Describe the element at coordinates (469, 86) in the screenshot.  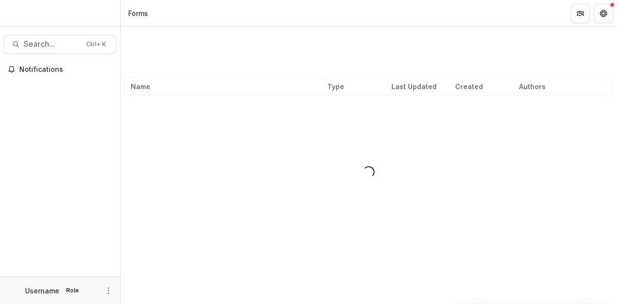
I see `span: Created` at that location.